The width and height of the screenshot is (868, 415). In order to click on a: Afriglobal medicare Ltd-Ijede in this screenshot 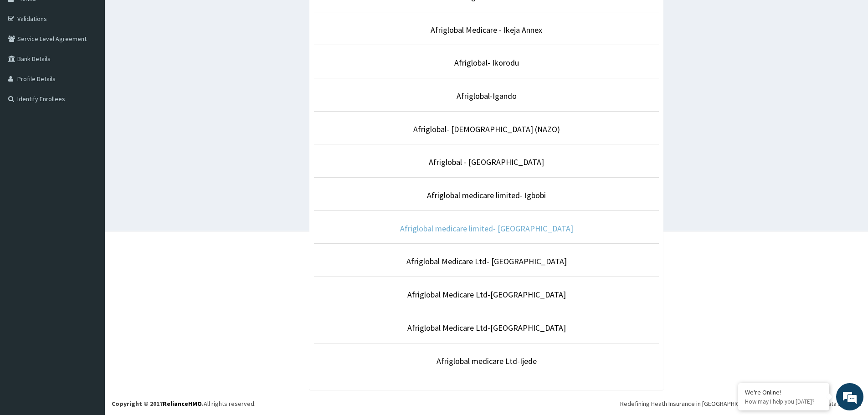, I will do `click(487, 361)`.